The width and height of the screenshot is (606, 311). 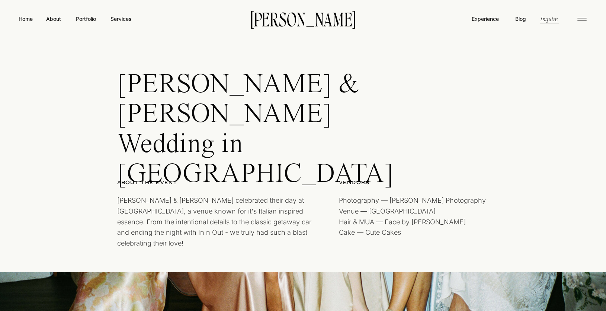 I want to click on a: About, so click(x=53, y=19).